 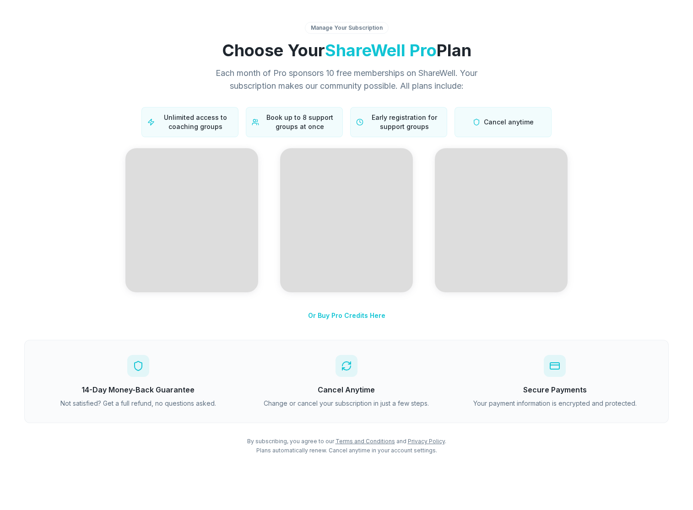 I want to click on a: Privacy Policy, so click(x=426, y=441).